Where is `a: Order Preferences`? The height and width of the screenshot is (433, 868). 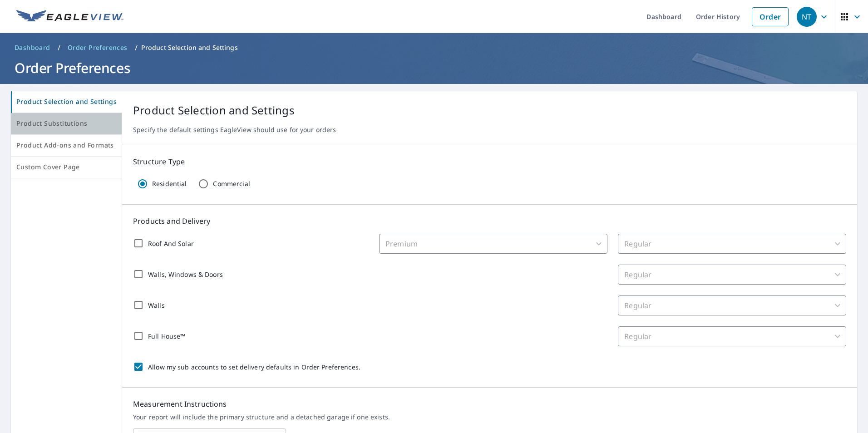
a: Order Preferences is located at coordinates (98, 48).